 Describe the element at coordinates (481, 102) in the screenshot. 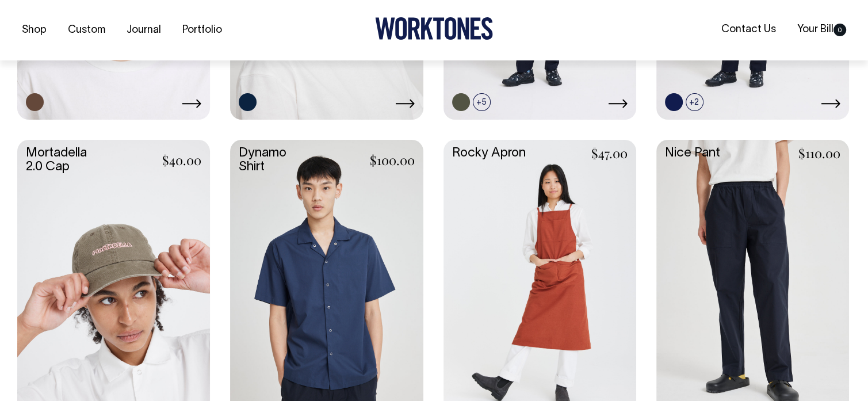

I see `span: +5` at that location.